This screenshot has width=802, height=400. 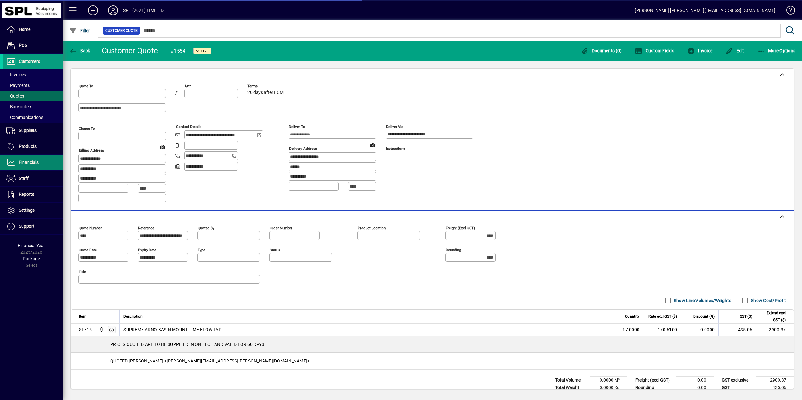 I want to click on button: Invoice, so click(x=700, y=51).